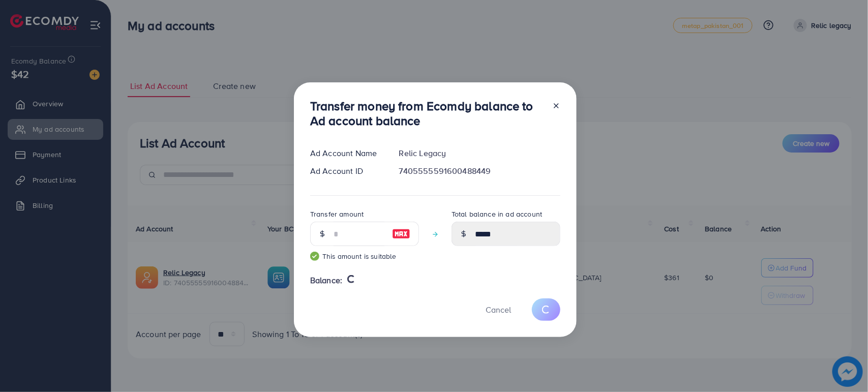  I want to click on img: guide, so click(314, 257).